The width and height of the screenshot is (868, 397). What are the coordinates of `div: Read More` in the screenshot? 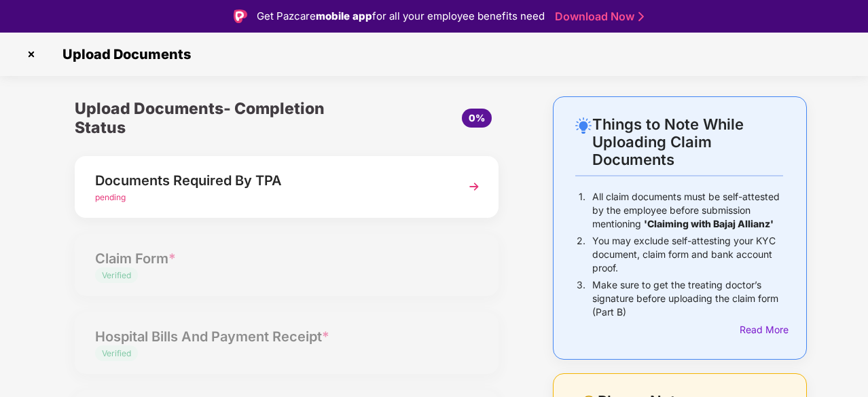 It's located at (761, 330).